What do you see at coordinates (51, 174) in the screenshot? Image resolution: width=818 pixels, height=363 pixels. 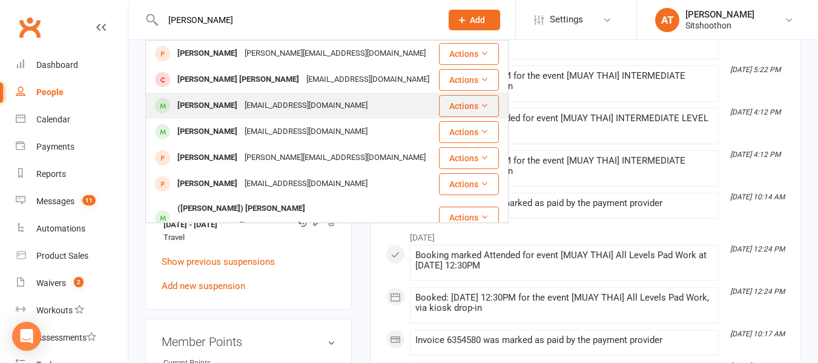 I see `div: Reports` at bounding box center [51, 174].